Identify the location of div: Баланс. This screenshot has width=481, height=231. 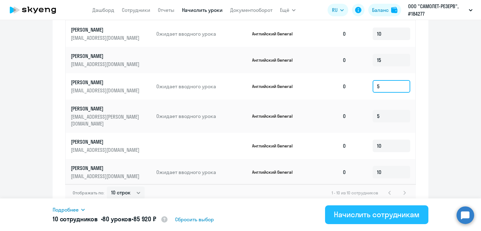
(380, 10).